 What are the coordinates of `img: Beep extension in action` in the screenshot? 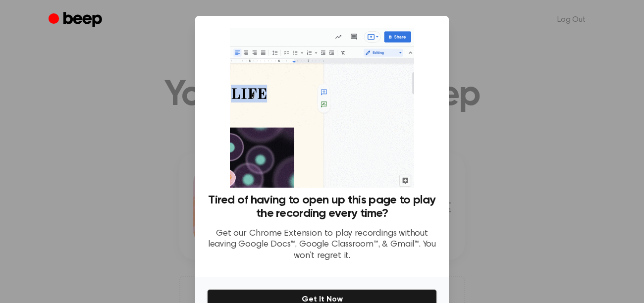 It's located at (322, 108).